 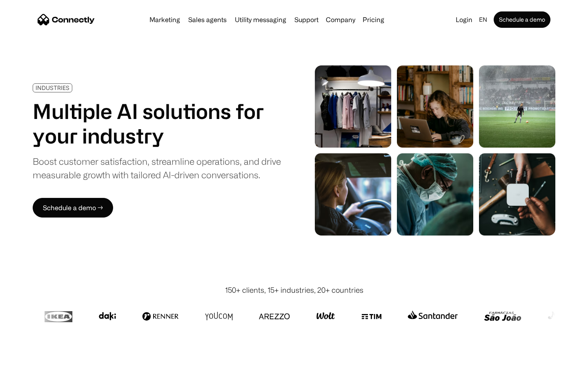 What do you see at coordinates (157, 123) in the screenshot?
I see `h1: Multiple AI solutions for your industry` at bounding box center [157, 123].